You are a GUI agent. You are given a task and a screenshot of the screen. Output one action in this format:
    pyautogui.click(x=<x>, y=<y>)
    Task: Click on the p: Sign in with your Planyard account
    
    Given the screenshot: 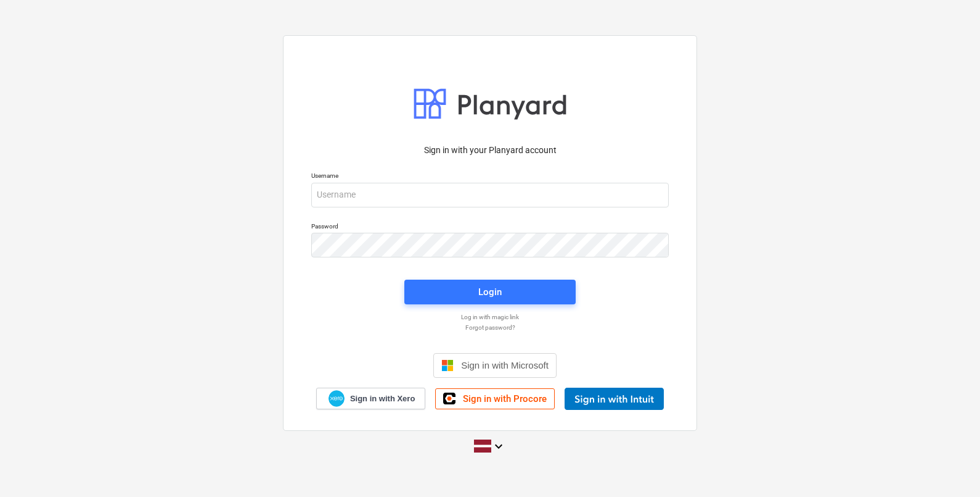 What is the action you would take?
    pyautogui.click(x=490, y=150)
    